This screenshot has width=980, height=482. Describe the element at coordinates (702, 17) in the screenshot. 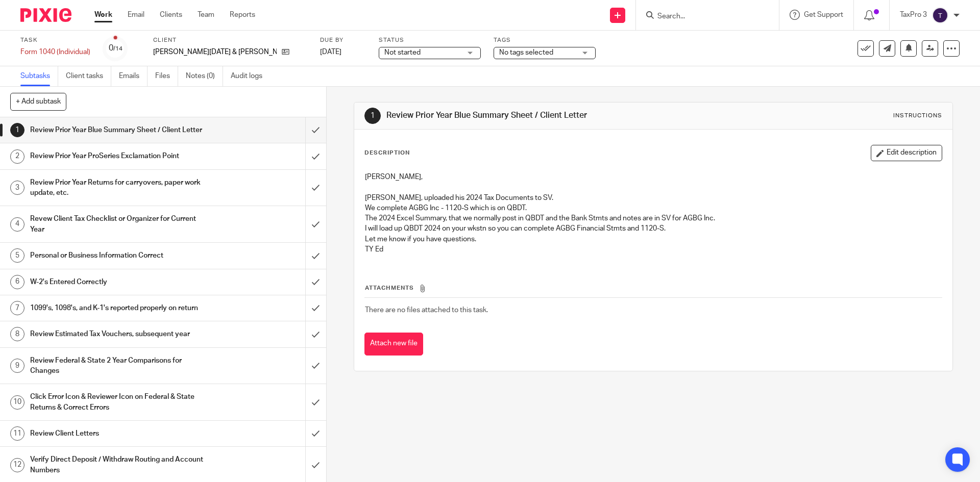

I see `input: Search` at that location.